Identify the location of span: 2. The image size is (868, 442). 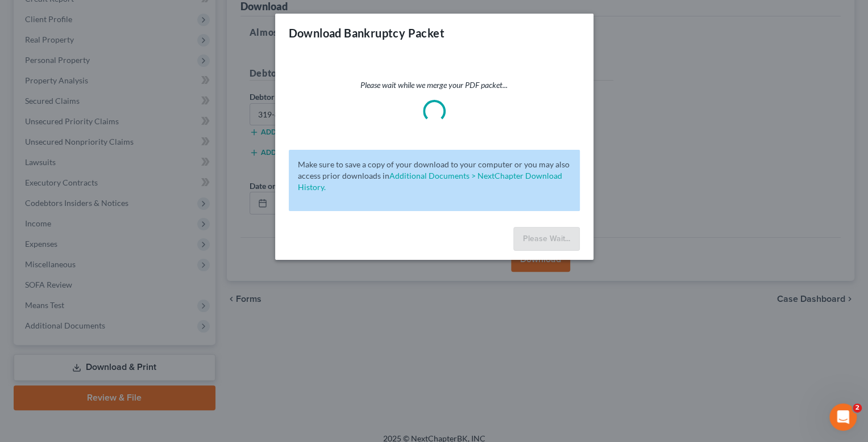
(857, 408).